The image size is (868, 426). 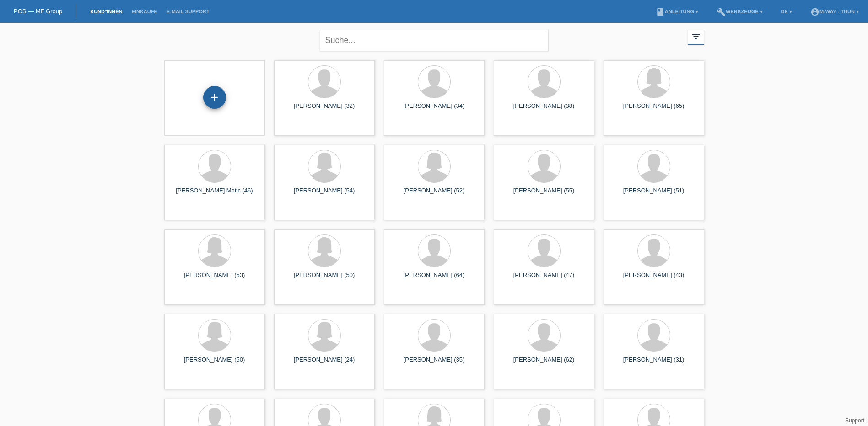 What do you see at coordinates (677, 11) in the screenshot?
I see `a: bookAnleitung ▾` at bounding box center [677, 11].